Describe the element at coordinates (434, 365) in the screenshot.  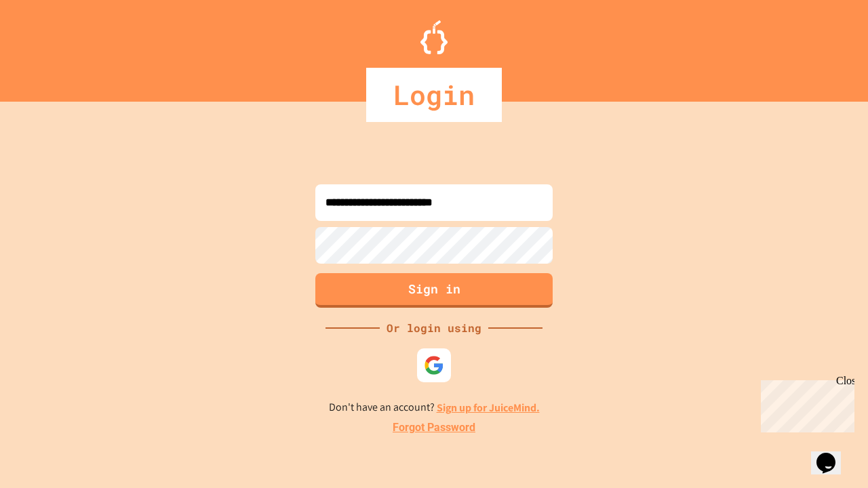
I see `img: google-icon.svg` at that location.